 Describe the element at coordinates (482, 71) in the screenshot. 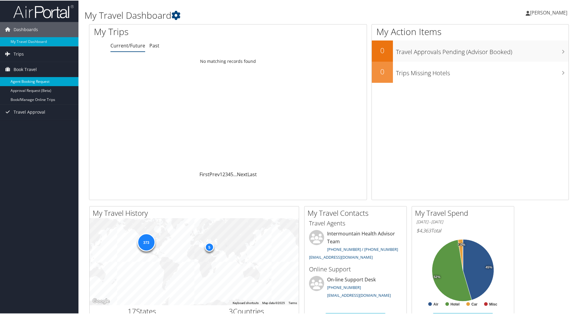

I see `h3: Trips Missing Hotels` at that location.